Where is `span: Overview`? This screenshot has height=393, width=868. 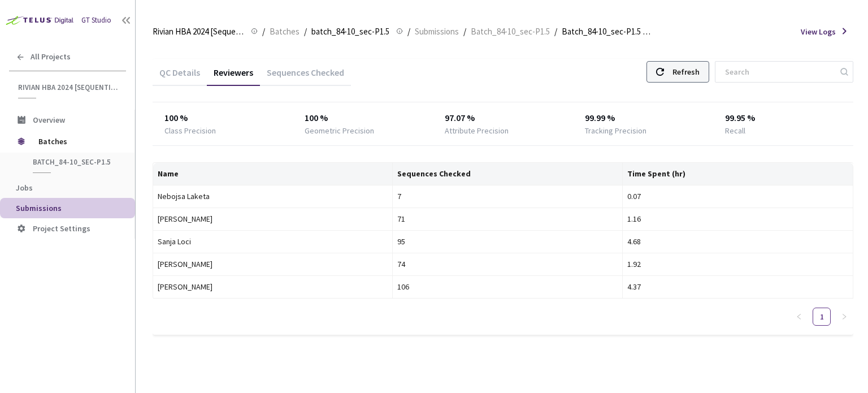 span: Overview is located at coordinates (49, 120).